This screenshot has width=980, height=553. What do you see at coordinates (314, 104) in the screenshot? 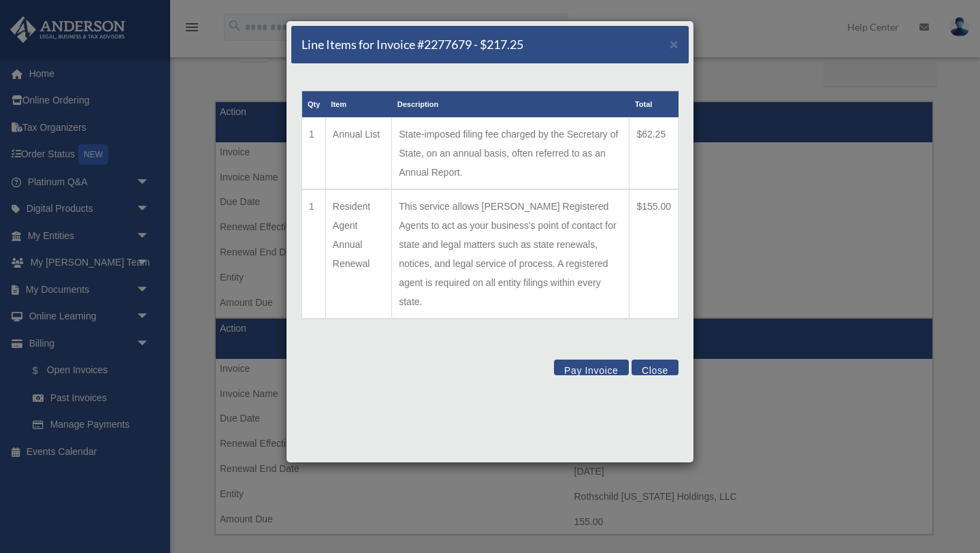
I see `th: Qty` at bounding box center [314, 104].